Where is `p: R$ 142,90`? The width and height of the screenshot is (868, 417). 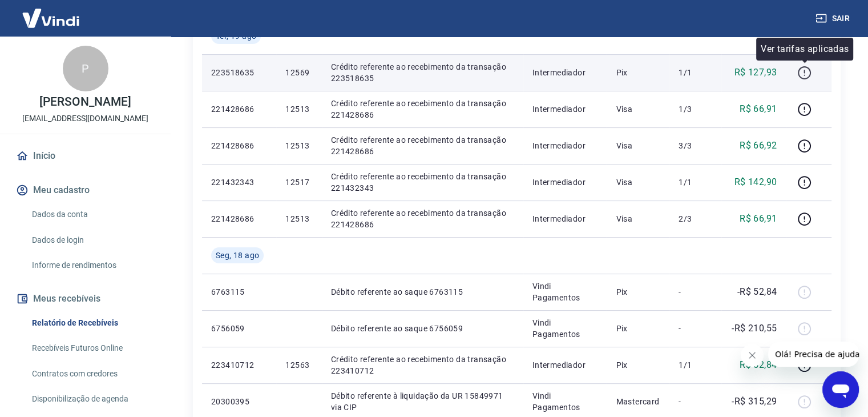
p: R$ 142,90 is located at coordinates (756, 182).